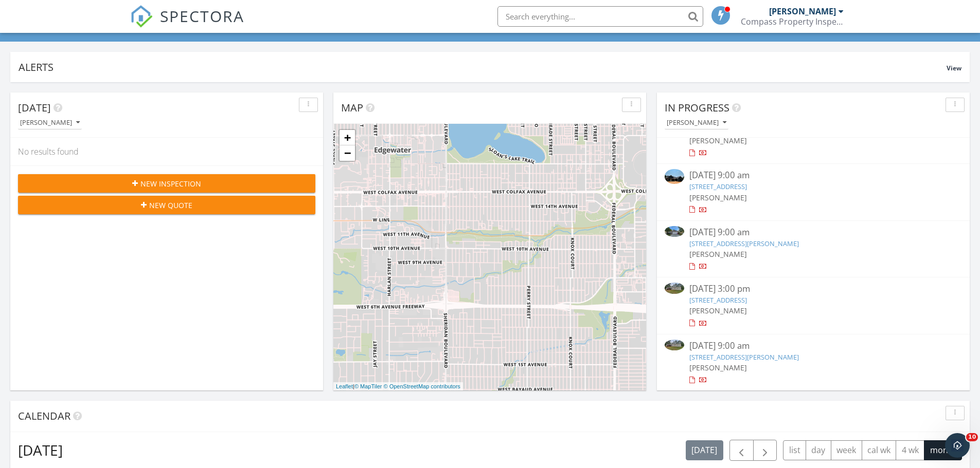 The width and height of the screenshot is (980, 468). Describe the element at coordinates (954, 68) in the screenshot. I see `span: View` at that location.